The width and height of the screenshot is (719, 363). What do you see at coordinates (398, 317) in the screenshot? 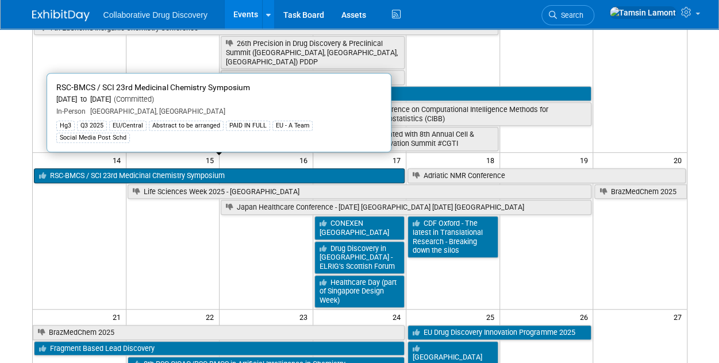
I see `span: 24` at bounding box center [398, 317].